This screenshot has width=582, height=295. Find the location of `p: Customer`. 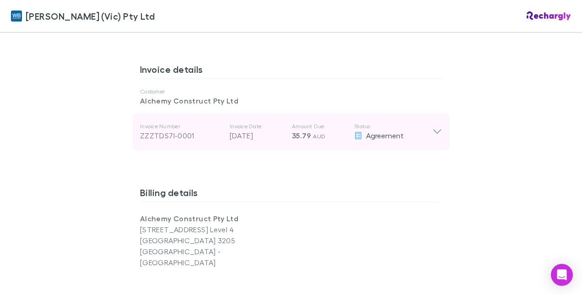

p: Customer is located at coordinates (291, 92).